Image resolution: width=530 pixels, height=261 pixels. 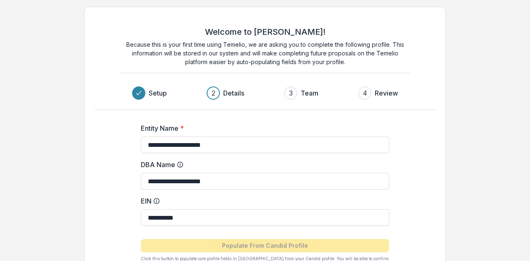 I want to click on div: Progress, so click(x=265, y=93).